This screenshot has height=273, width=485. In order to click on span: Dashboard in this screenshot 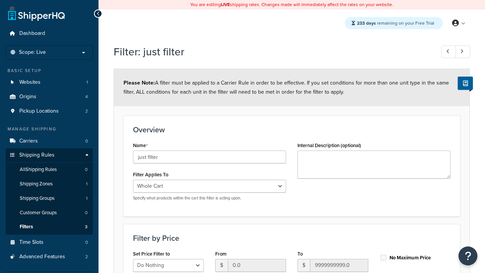, I will do `click(32, 33)`.